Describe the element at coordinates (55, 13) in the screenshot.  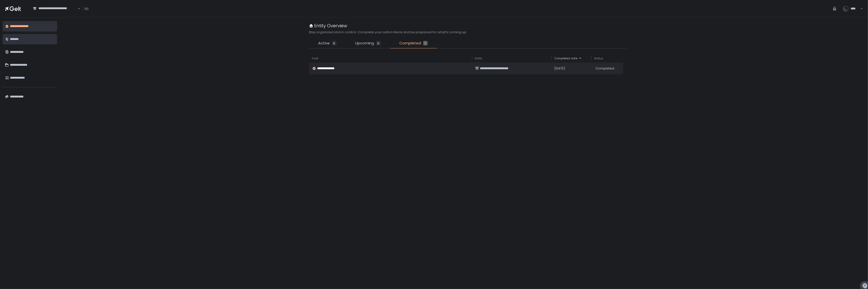
I see `input: Search for option` at that location.